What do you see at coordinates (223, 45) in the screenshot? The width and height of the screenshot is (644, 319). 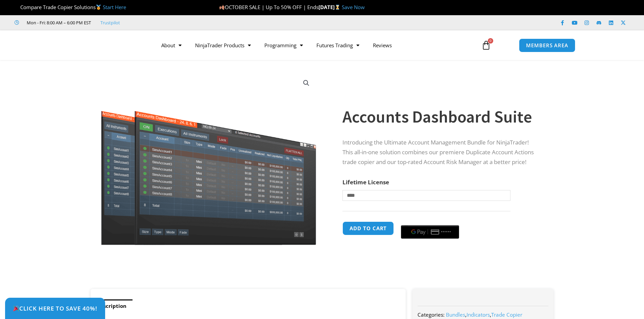 I see `a: NinjaTrader Products` at bounding box center [223, 45].